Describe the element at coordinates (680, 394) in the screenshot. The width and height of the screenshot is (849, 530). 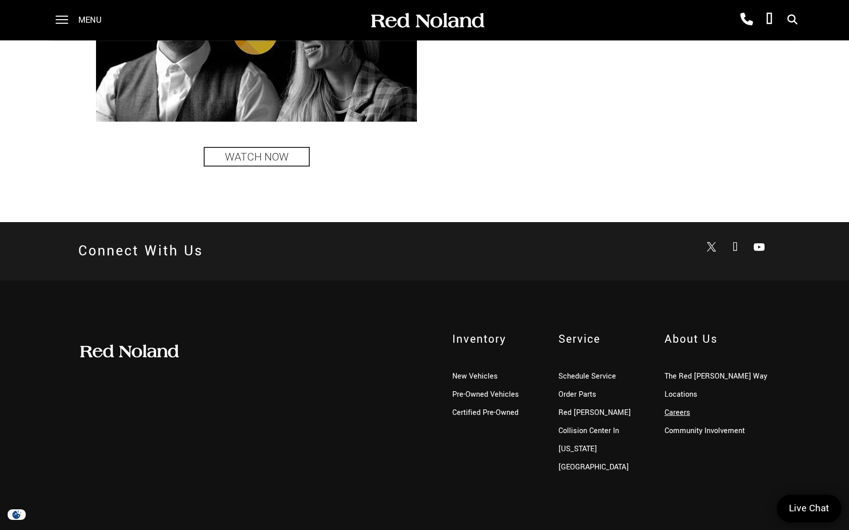
I see `a: Locations` at that location.